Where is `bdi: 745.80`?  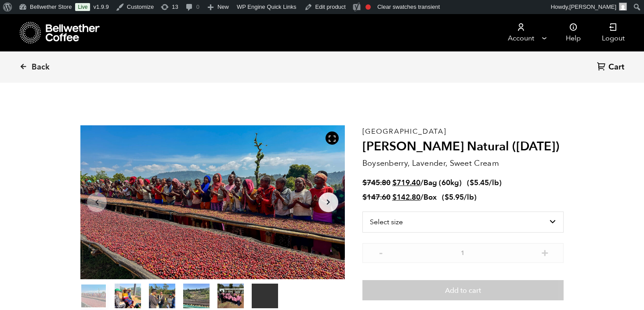
bdi: 745.80 is located at coordinates (377, 183).